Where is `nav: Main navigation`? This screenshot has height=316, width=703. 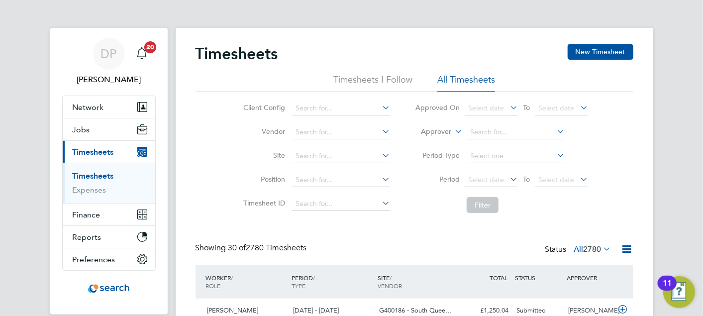 nav: Main navigation is located at coordinates (109, 171).